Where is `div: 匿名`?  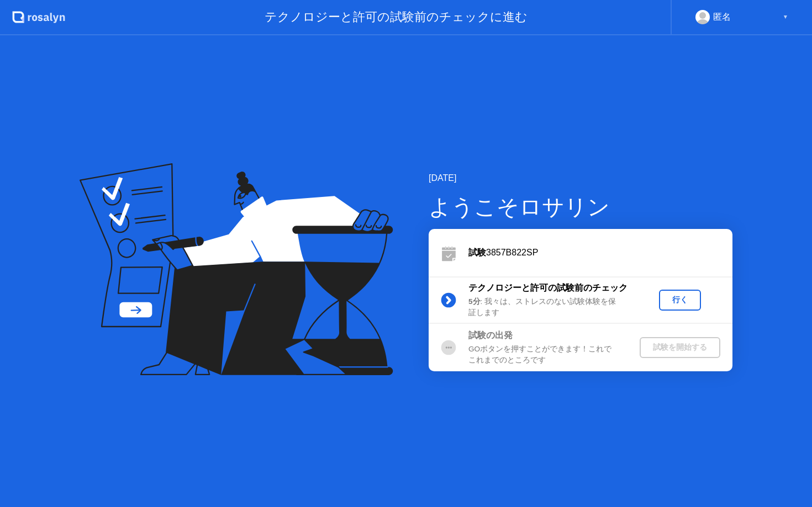 div: 匿名 is located at coordinates (722, 17).